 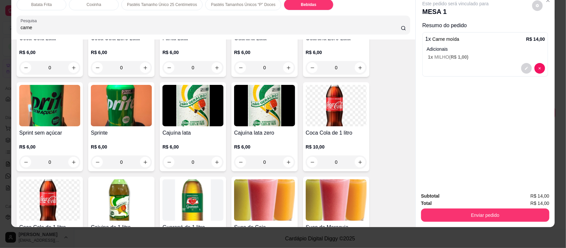 What do you see at coordinates (445, 39) in the screenshot?
I see `span: Carne moída` at bounding box center [445, 39].